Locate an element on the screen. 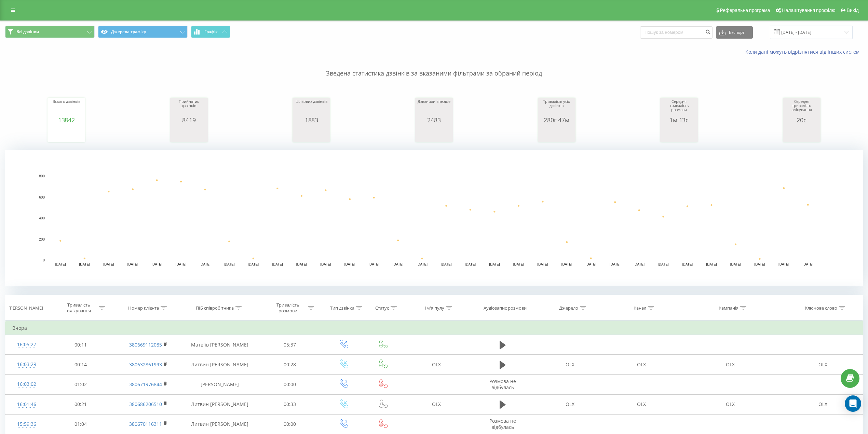 The width and height of the screenshot is (868, 434). div: 2483 is located at coordinates (434, 120).